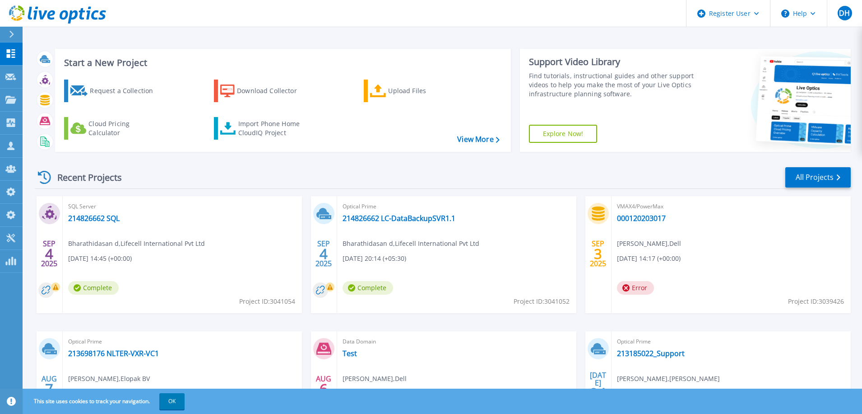 Image resolution: width=862 pixels, height=414 pixels. I want to click on a: View More, so click(478, 139).